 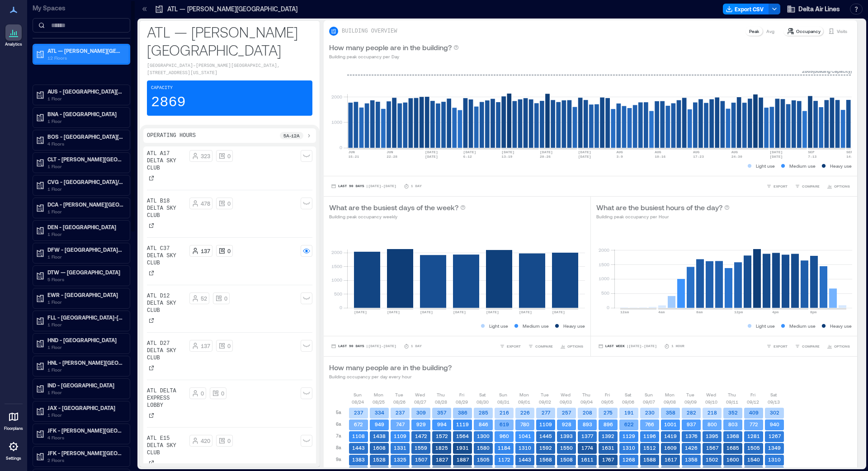 What do you see at coordinates (85, 280) in the screenshot?
I see `p: 5 Floors` at bounding box center [85, 280].